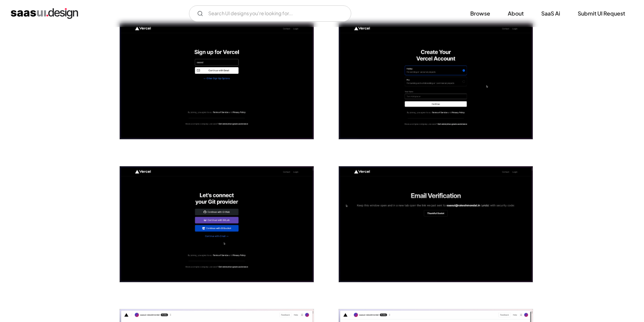 This screenshot has height=322, width=644. I want to click on a: Browse, so click(480, 13).